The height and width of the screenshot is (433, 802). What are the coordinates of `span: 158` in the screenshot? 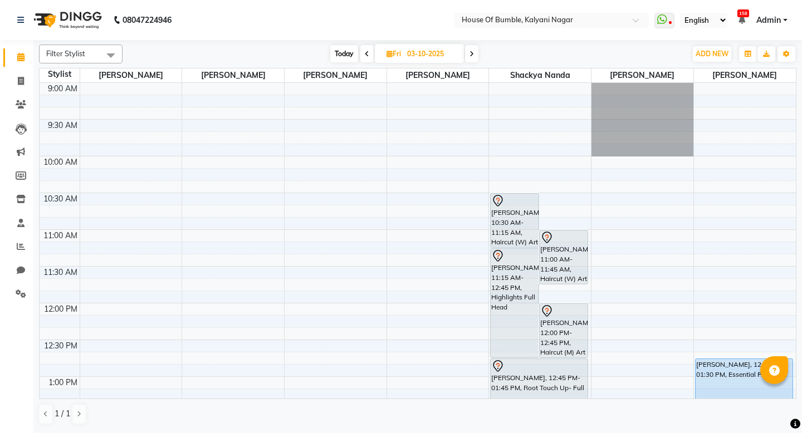 It's located at (743, 13).